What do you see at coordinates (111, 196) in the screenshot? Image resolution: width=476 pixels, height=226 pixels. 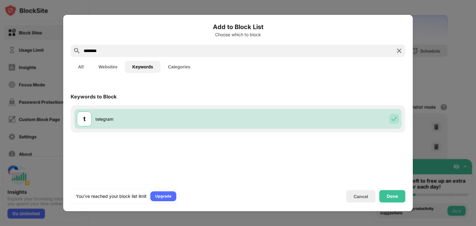 I see `div: You’ve reached your block list limit` at bounding box center [111, 196].